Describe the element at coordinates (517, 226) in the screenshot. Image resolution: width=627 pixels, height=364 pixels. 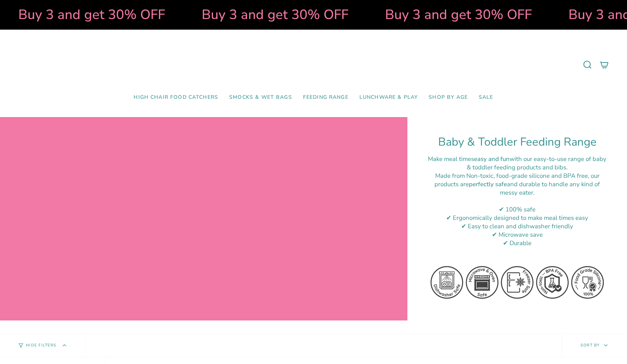
I see `div: ✔ Easy to clean and dishwasher friendly` at that location.